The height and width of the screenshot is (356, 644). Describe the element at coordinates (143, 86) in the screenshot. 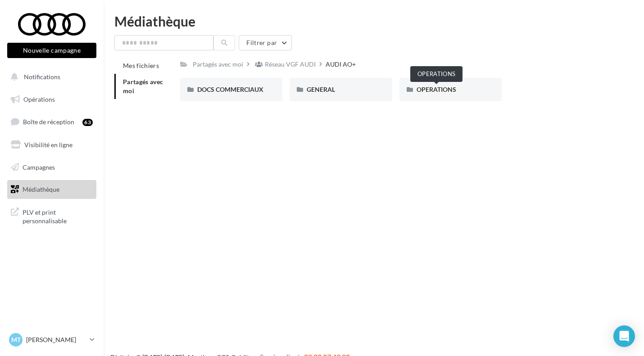

I see `span: Partagés avec moi` at that location.